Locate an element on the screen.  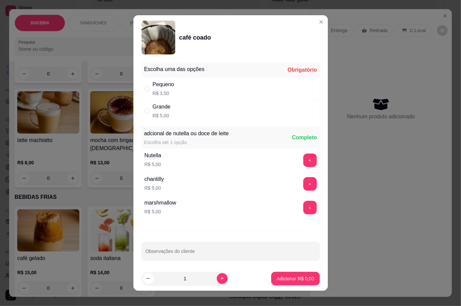
div: chantilly is located at coordinates (154, 179).